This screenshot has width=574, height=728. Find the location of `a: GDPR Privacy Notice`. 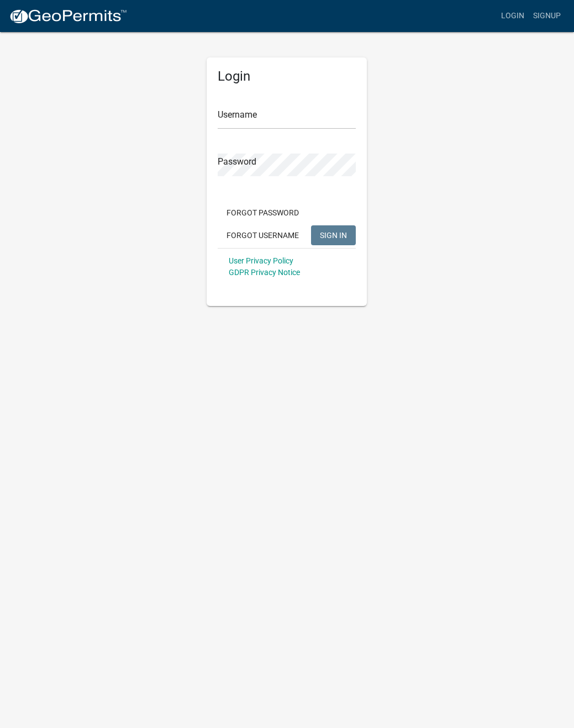

a: GDPR Privacy Notice is located at coordinates (264, 272).